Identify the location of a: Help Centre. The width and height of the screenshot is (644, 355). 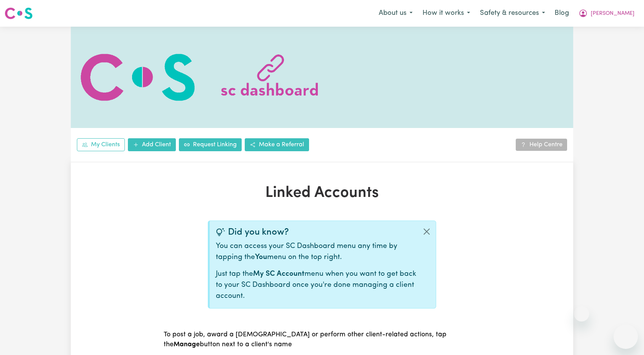
(541, 145).